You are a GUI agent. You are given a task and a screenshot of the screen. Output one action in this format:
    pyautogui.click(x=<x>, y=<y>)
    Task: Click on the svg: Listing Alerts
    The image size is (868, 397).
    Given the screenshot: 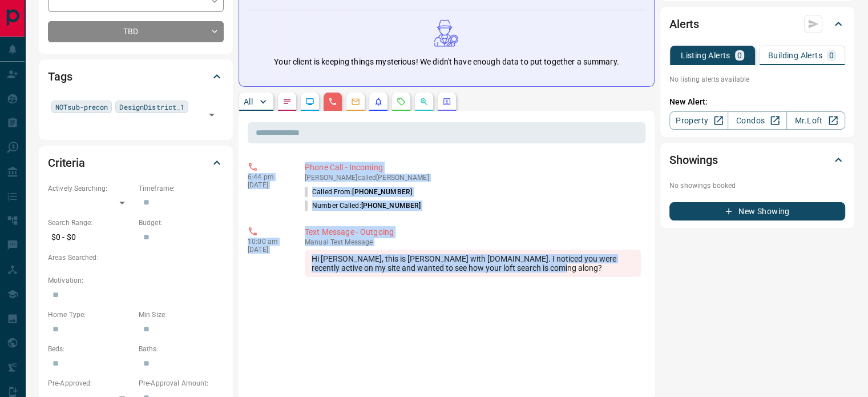 What is the action you would take?
    pyautogui.click(x=379, y=102)
    